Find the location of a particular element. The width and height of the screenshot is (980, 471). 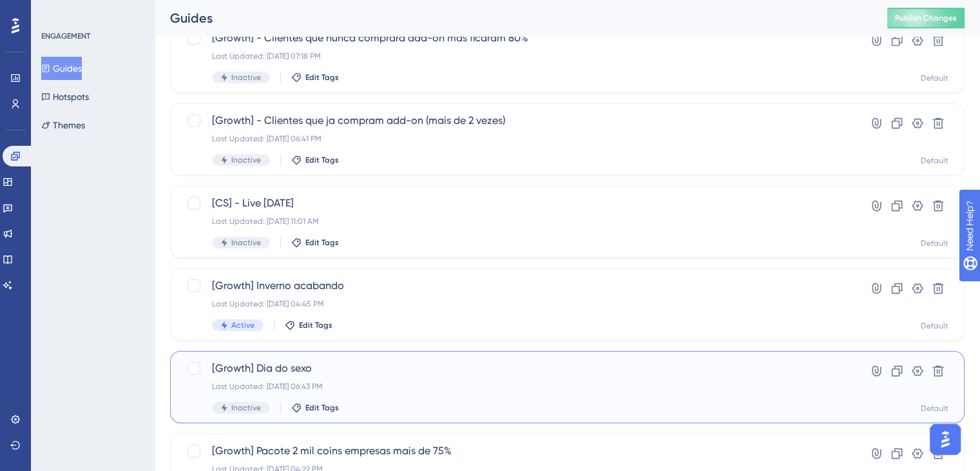

span: [Growth] - Clientes que nunca comprara add-on mas ficaram 80% is located at coordinates (516, 38).